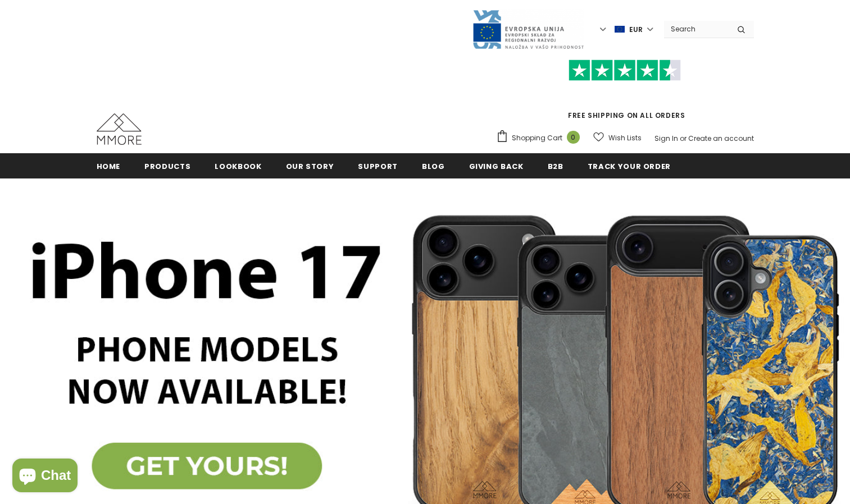 The height and width of the screenshot is (504, 850). Describe the element at coordinates (721, 138) in the screenshot. I see `a: Create an account` at that location.